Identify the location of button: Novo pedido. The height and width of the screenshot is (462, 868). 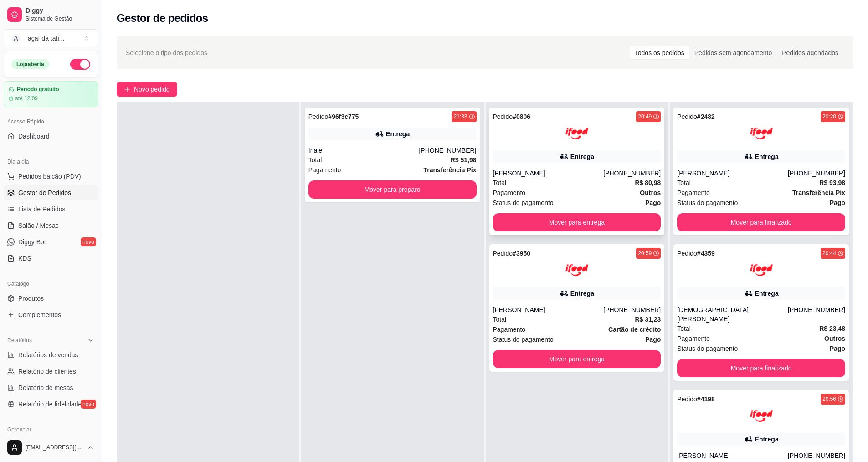
(147, 89).